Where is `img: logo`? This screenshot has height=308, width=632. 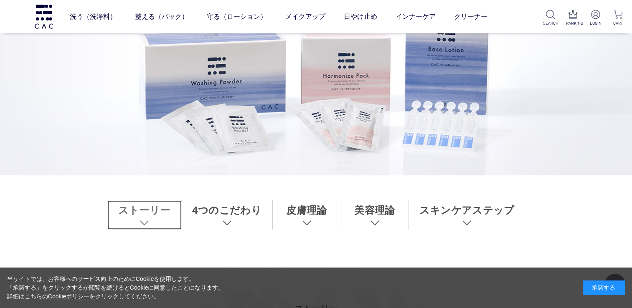 img: logo is located at coordinates (44, 16).